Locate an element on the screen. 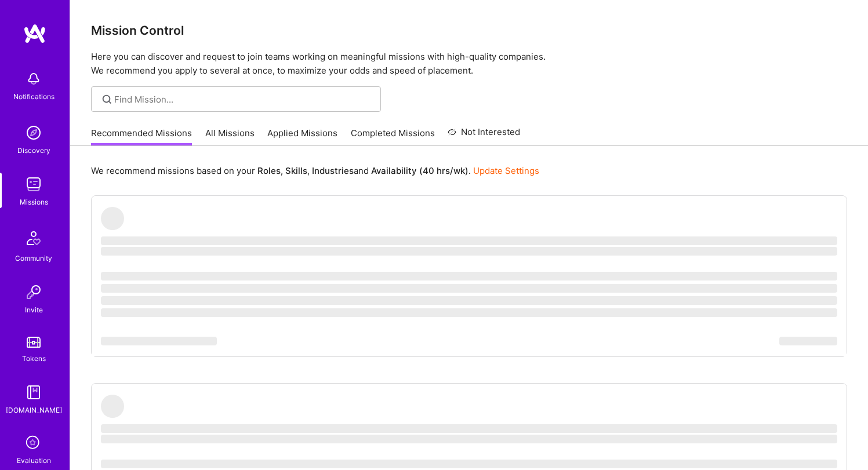 This screenshot has height=470, width=868. img: teamwork is located at coordinates (34, 184).